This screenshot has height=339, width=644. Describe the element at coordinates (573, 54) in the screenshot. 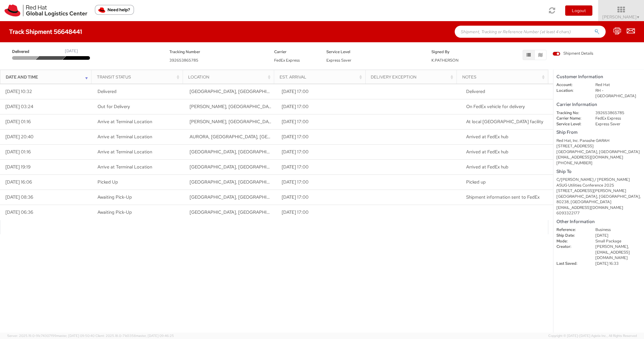

I see `span: Shipment Details` at that location.